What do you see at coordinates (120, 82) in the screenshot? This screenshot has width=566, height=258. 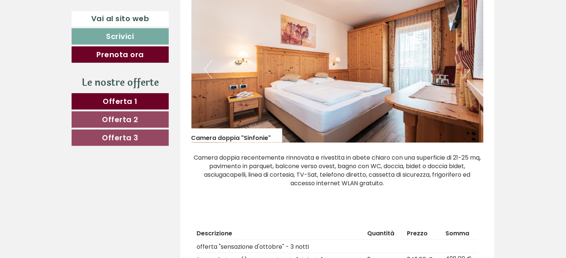 I see `div: Le nostre offerte` at bounding box center [120, 82].